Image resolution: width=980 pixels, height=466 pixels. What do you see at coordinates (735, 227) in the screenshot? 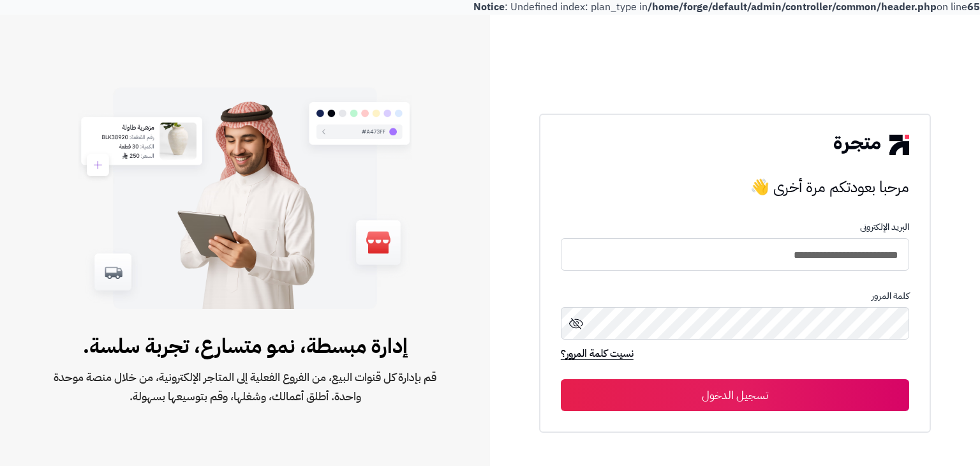
I see `p: البريد الإلكترونى` at bounding box center [735, 227].